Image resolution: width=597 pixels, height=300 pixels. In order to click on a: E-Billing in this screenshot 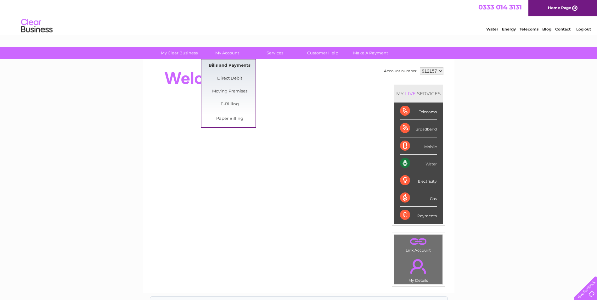, I will do `click(229, 104)`.